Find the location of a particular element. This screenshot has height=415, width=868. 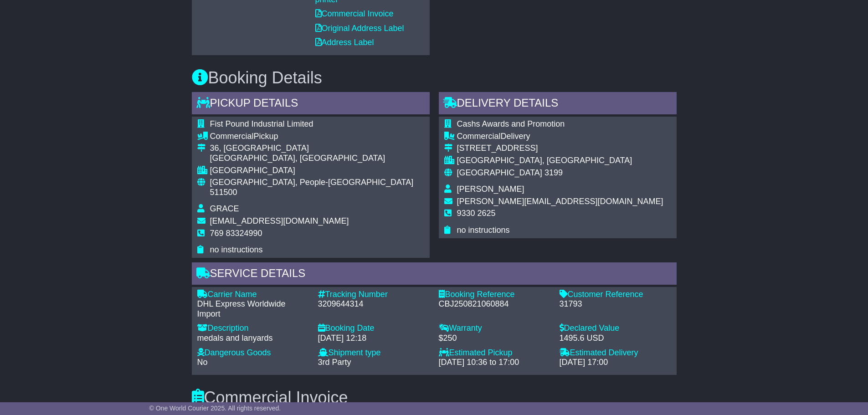

div: Customer Reference is located at coordinates (615, 295).